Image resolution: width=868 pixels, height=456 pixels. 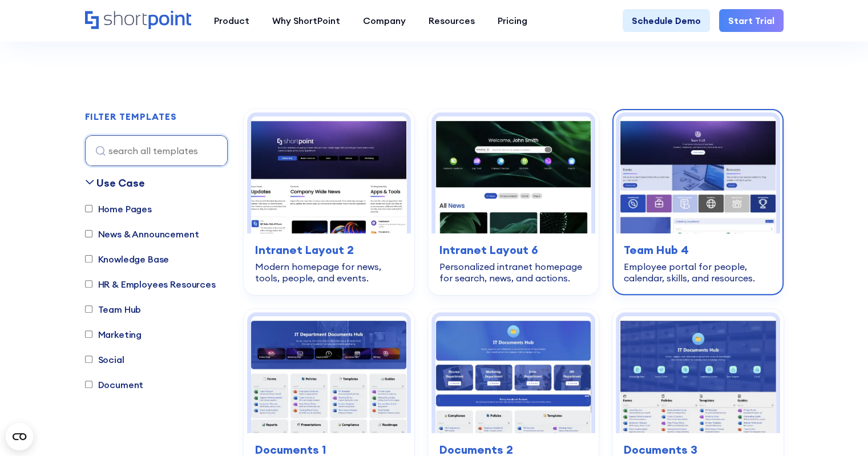 What do you see at coordinates (128, 259) in the screenshot?
I see `label: Knowledge Base` at bounding box center [128, 259].